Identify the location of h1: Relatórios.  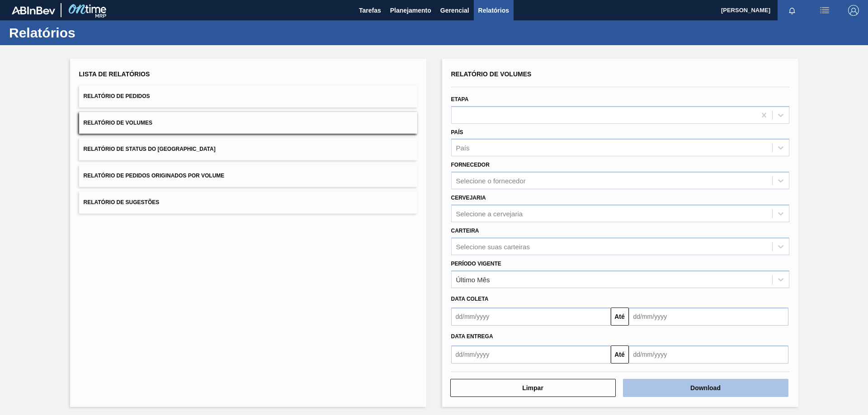
(89, 32).